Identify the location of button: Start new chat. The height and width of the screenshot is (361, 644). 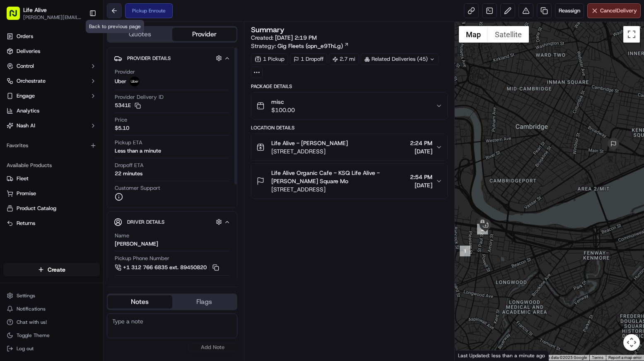
(146, 86).